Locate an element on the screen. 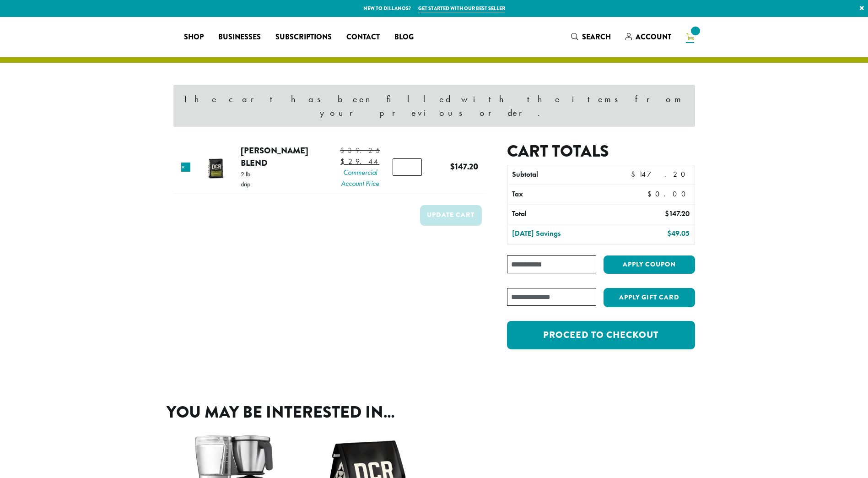 The width and height of the screenshot is (868, 478). bdi: 49.05 is located at coordinates (678, 233).